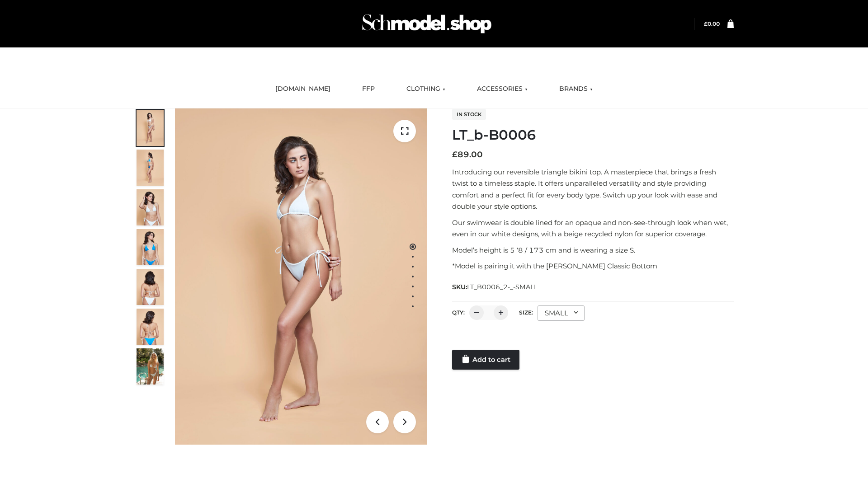 The image size is (868, 488). I want to click on label: QTY:, so click(458, 312).